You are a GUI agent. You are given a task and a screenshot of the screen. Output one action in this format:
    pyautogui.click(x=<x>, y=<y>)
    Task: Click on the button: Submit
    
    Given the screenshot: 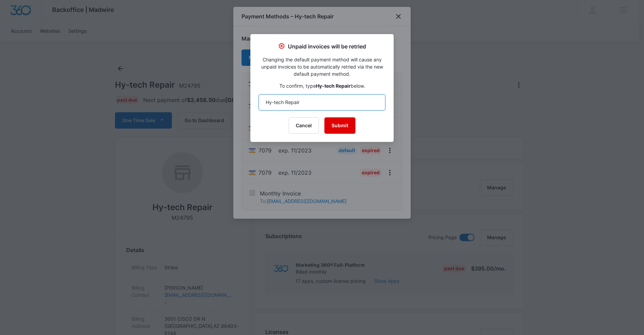 What is the action you would take?
    pyautogui.click(x=340, y=126)
    